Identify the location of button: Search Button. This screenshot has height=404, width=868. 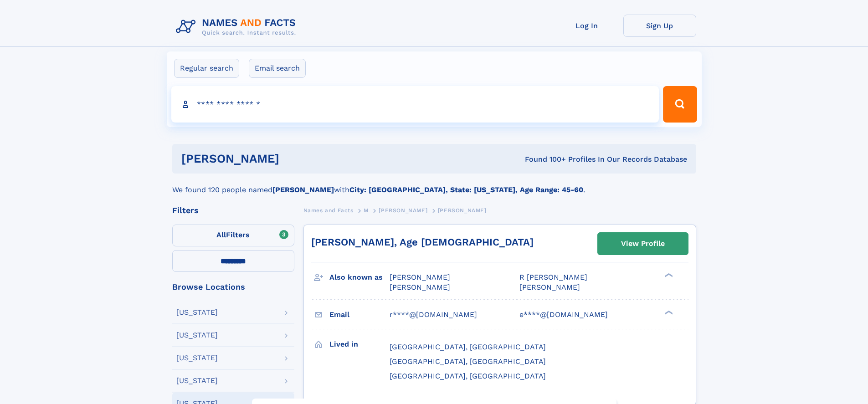
(680, 104).